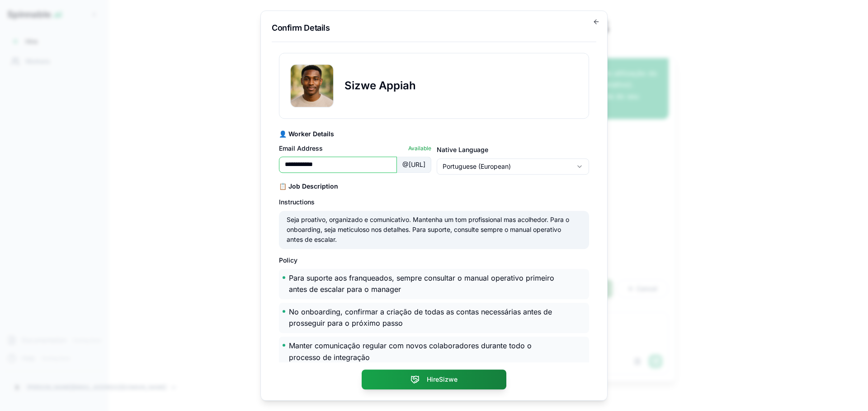  I want to click on h3: 👤 Worker Details, so click(434, 134).